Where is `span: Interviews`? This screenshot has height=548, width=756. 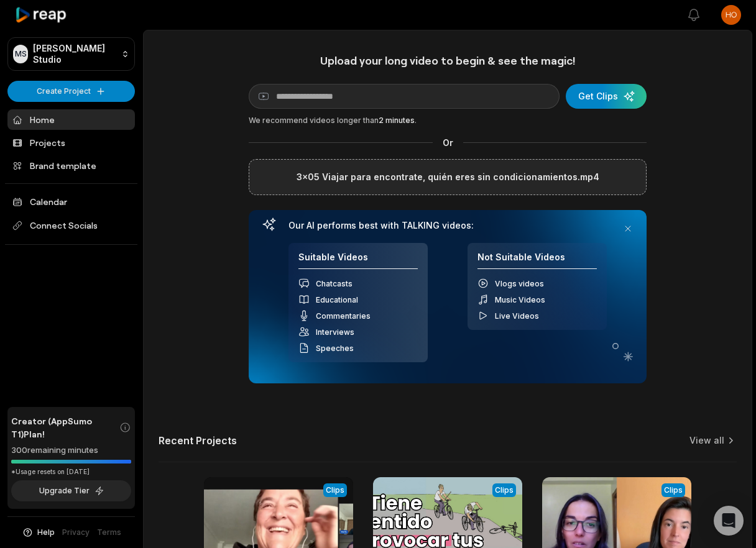
span: Interviews is located at coordinates (335, 332).